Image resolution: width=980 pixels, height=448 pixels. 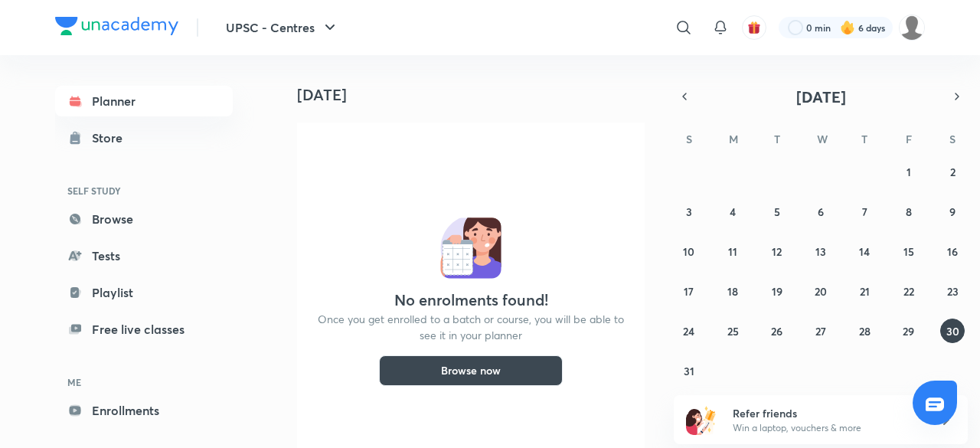 I want to click on img: SAKSHI AGRAWAL, so click(x=911, y=27).